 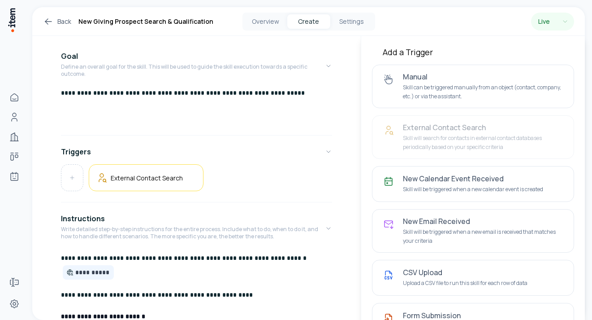 I want to click on h3: Add a Trigger, so click(x=473, y=52).